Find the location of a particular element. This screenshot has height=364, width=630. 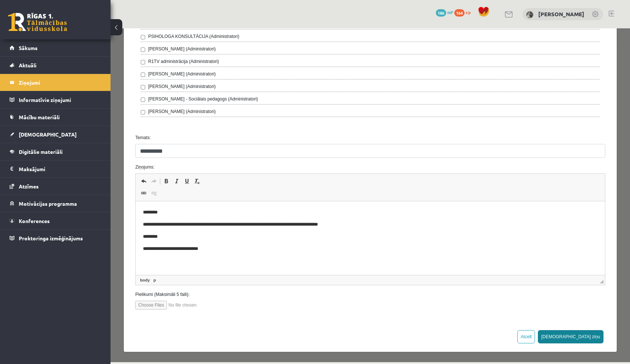

span: Aktuāli is located at coordinates (27, 65).